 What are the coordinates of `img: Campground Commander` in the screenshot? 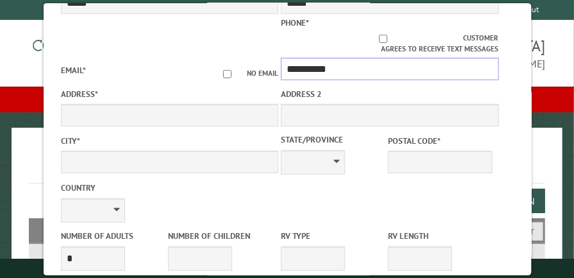 It's located at (109, 50).